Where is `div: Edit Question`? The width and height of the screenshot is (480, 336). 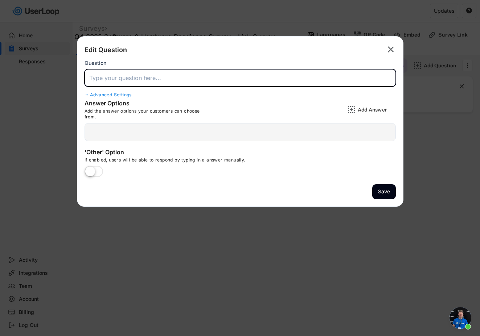 div: Edit Question is located at coordinates (106, 50).